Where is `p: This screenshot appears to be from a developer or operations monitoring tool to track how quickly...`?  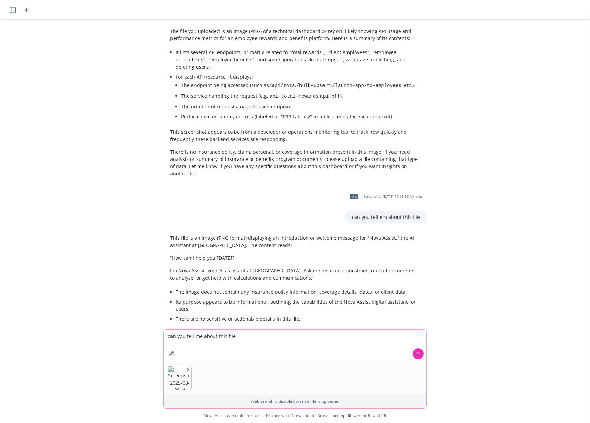
p: This screenshot appears to be from a developer or operations monitoring tool to track how quickly... is located at coordinates (295, 136).